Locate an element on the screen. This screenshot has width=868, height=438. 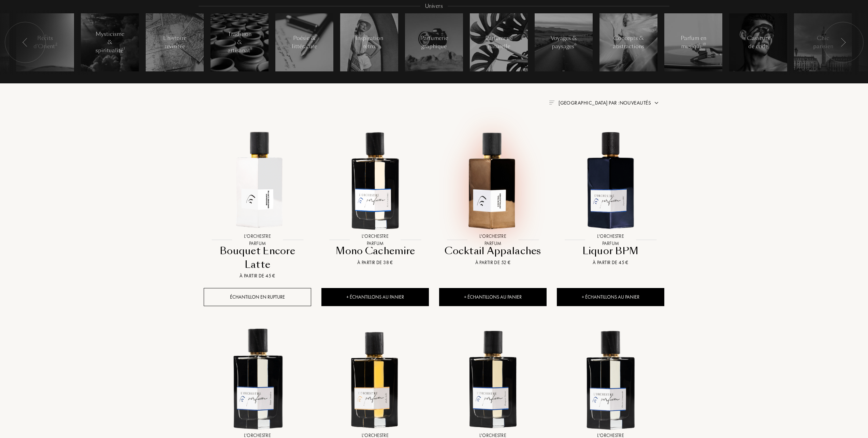
img: Electro Limonade L'Orchestre Parfum is located at coordinates (610, 378).